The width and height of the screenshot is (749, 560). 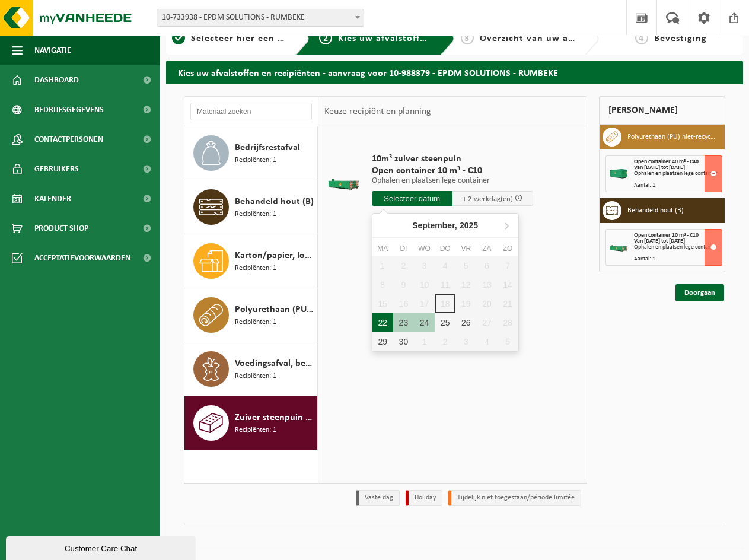 What do you see at coordinates (229, 39) in the screenshot?
I see `a: 1Selecteer hier een vestiging` at bounding box center [229, 39].